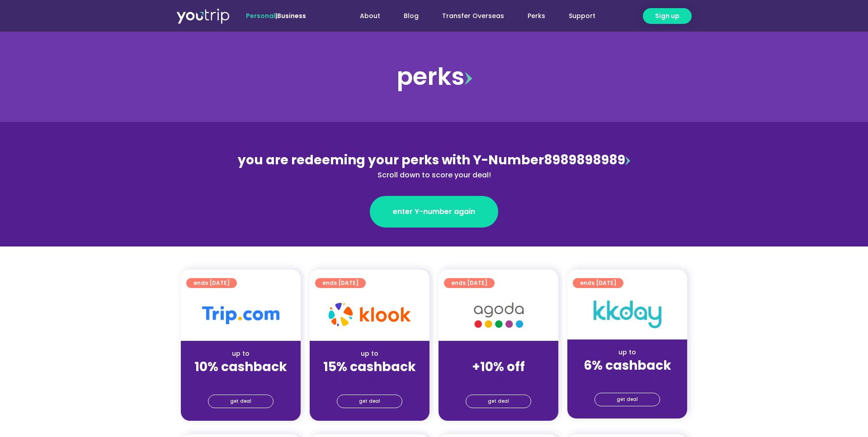 The image size is (868, 437). What do you see at coordinates (434, 212) in the screenshot?
I see `a: enter Y-number again` at bounding box center [434, 212].